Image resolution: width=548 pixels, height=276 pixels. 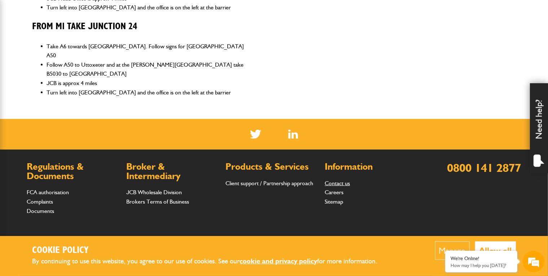 What do you see at coordinates (452, 251) in the screenshot?
I see `button: Manage` at bounding box center [452, 251].